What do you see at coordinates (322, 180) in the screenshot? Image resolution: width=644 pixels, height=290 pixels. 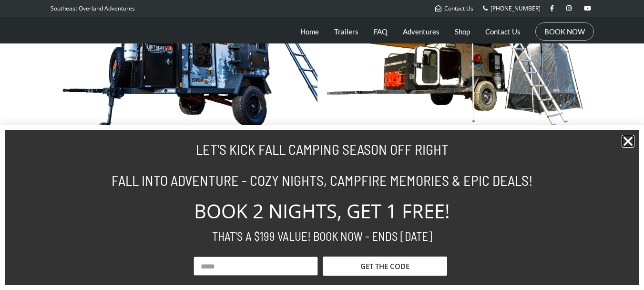 I see `h2: FALL INTO ADVENTURE - COZY NIGHTS, CAMPFIRE MEMORIES & EPIC DEALS!` at bounding box center [322, 180].